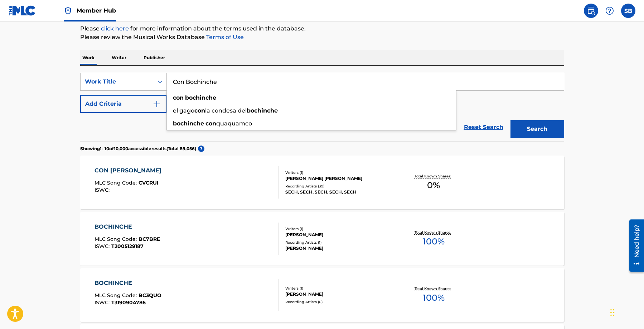 The image size is (644, 329). Describe the element at coordinates (68, 11) in the screenshot. I see `img: Top Rightsholder` at that location.